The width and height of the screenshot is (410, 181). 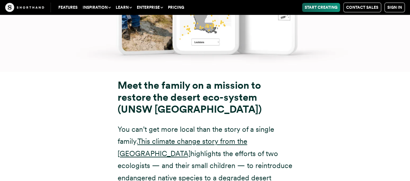 What do you see at coordinates (176, 7) in the screenshot?
I see `a: Pricing` at bounding box center [176, 7].